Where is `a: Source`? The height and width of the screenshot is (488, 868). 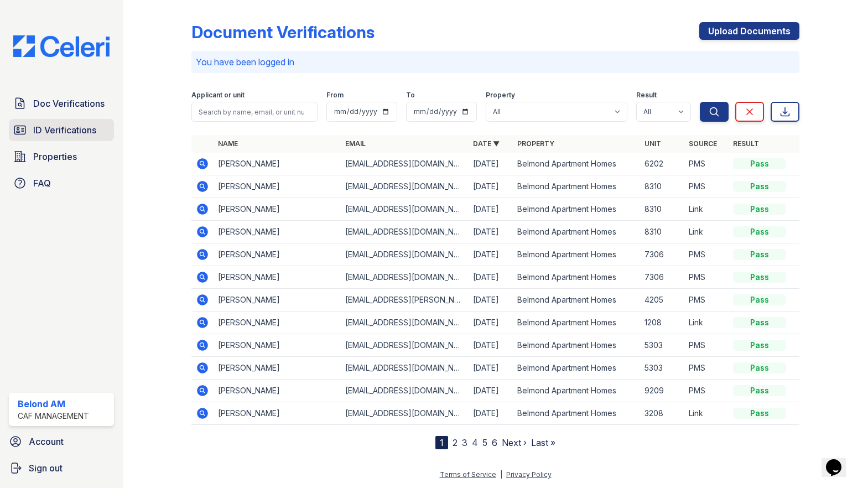
a: Source is located at coordinates (703, 143).